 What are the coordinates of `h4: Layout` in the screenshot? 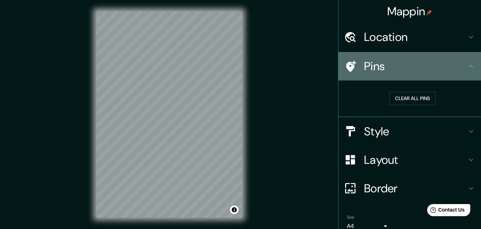 It's located at (415, 160).